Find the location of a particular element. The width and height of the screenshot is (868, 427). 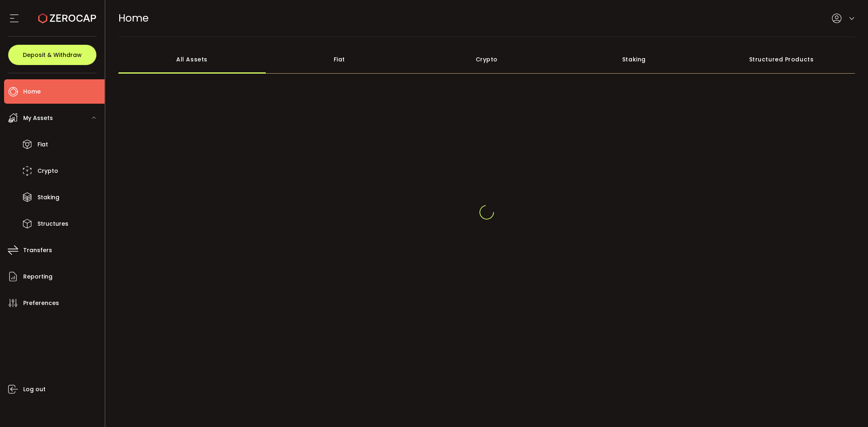

span: Fiat is located at coordinates (43, 144).